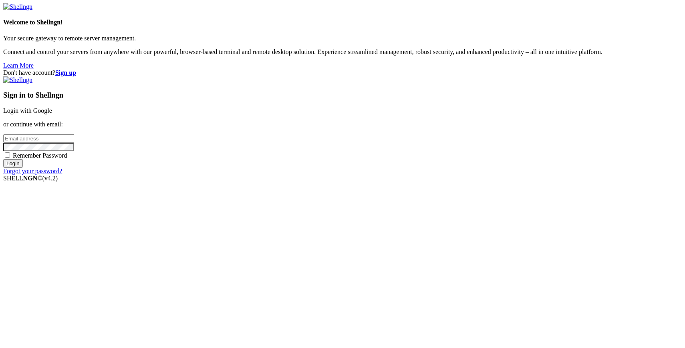 The width and height of the screenshot is (685, 348). What do you see at coordinates (342, 73) in the screenshot?
I see `div: Don't have account?` at bounding box center [342, 73].